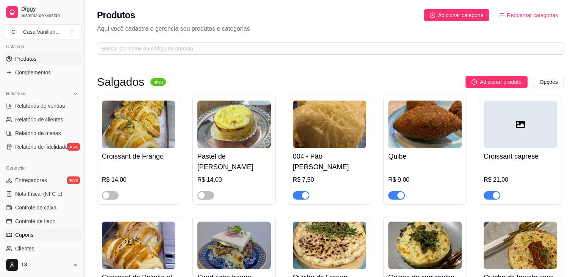  I want to click on span: Diggy, so click(50, 9).